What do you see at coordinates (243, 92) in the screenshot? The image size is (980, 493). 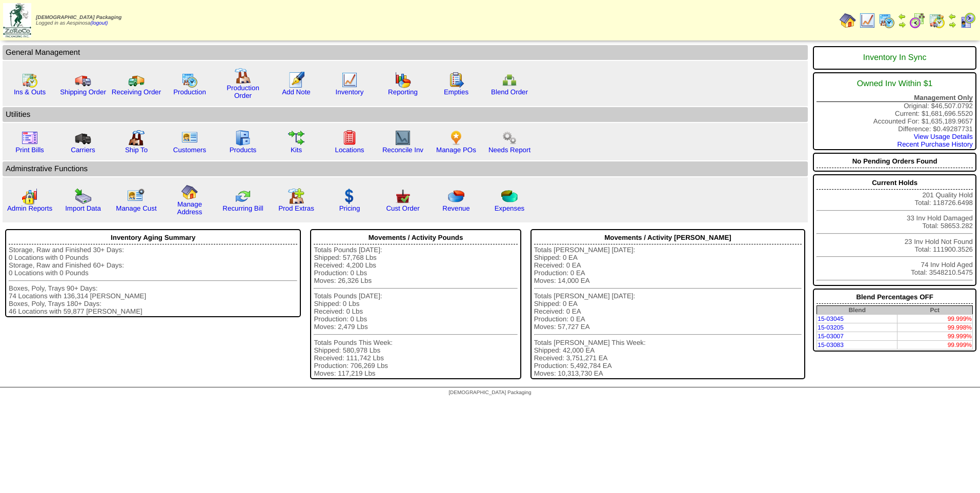 I see `a: Production Order` at bounding box center [243, 92].